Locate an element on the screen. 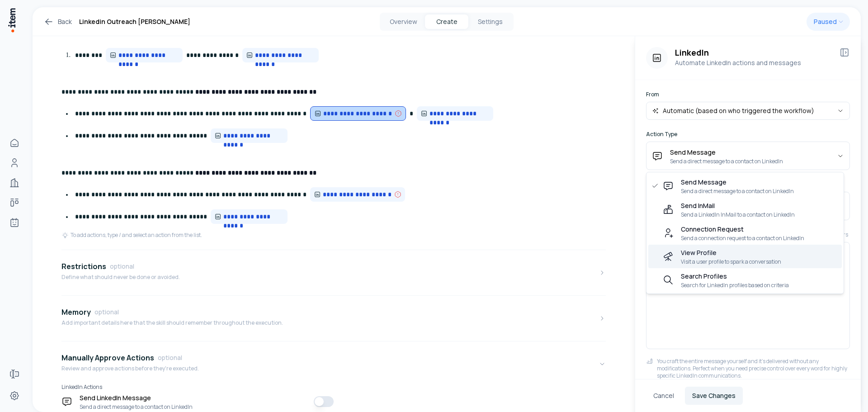  span: Send a direct message to a contact on LinkedIn is located at coordinates (737, 191).